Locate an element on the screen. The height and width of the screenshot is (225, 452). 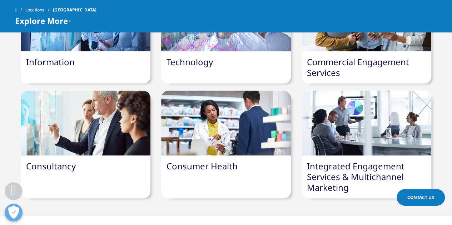
a: Integrated Engagement Services & Multichannel Marketing is located at coordinates (355, 177).